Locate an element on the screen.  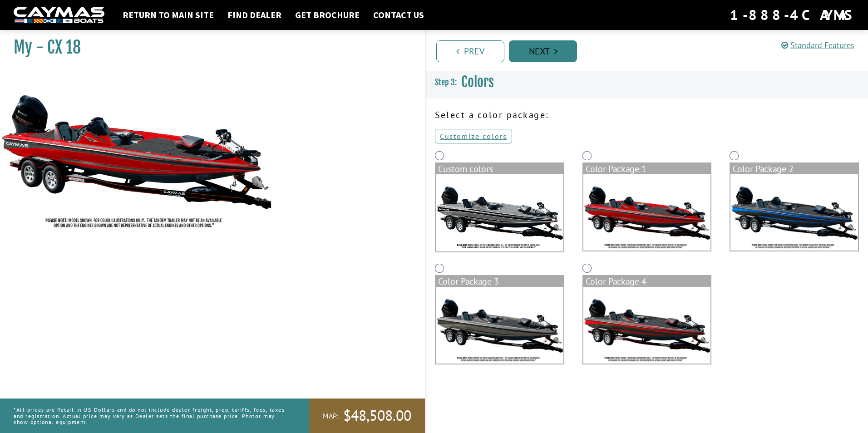
h3: Colors is located at coordinates (647, 82).